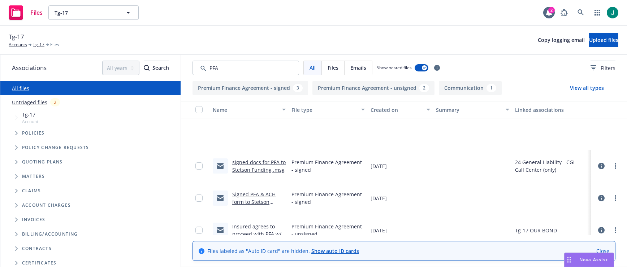  Describe the element at coordinates (396, 110) in the screenshot. I see `div: Created on` at that location.